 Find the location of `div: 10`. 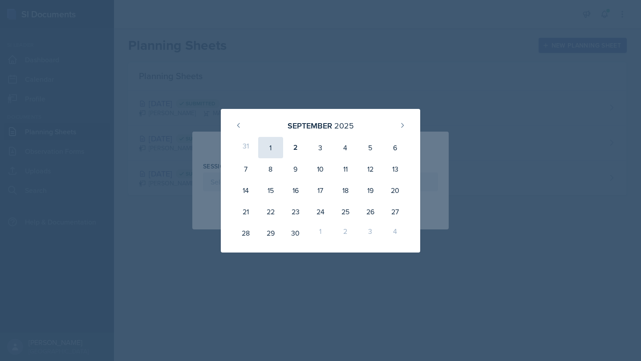

div: 10 is located at coordinates (320, 169).